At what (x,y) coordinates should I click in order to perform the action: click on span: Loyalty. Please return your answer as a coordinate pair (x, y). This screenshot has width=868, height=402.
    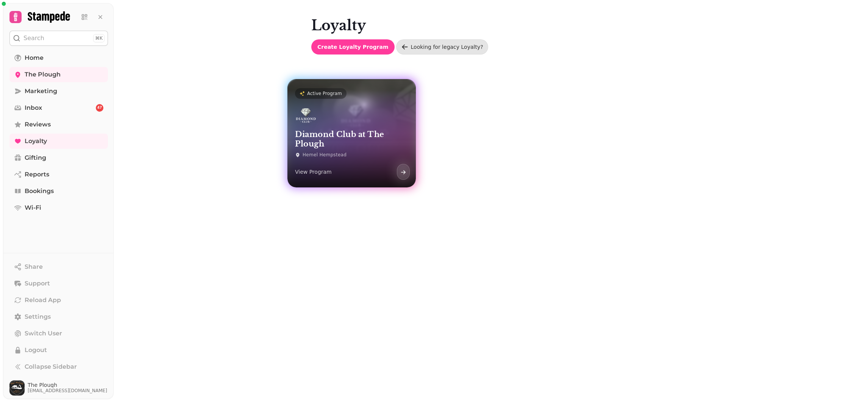
    Looking at the image, I should click on (36, 142).